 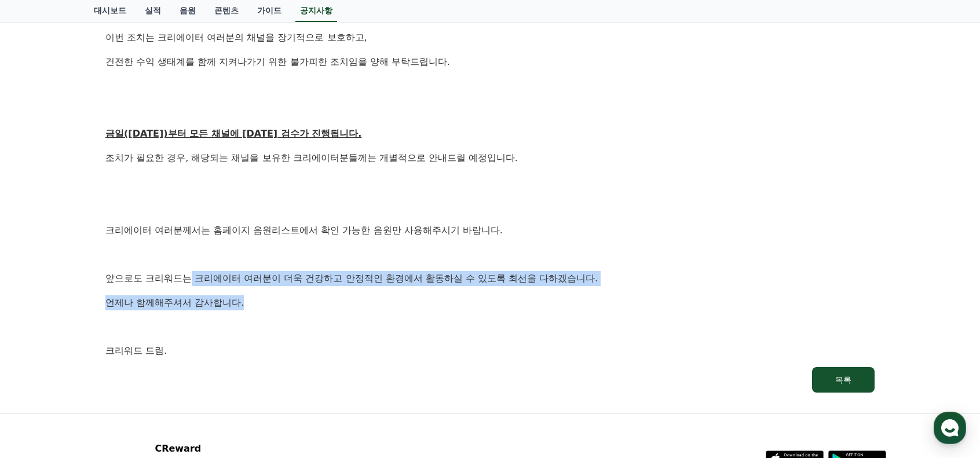 I want to click on button: 목록, so click(x=844, y=380).